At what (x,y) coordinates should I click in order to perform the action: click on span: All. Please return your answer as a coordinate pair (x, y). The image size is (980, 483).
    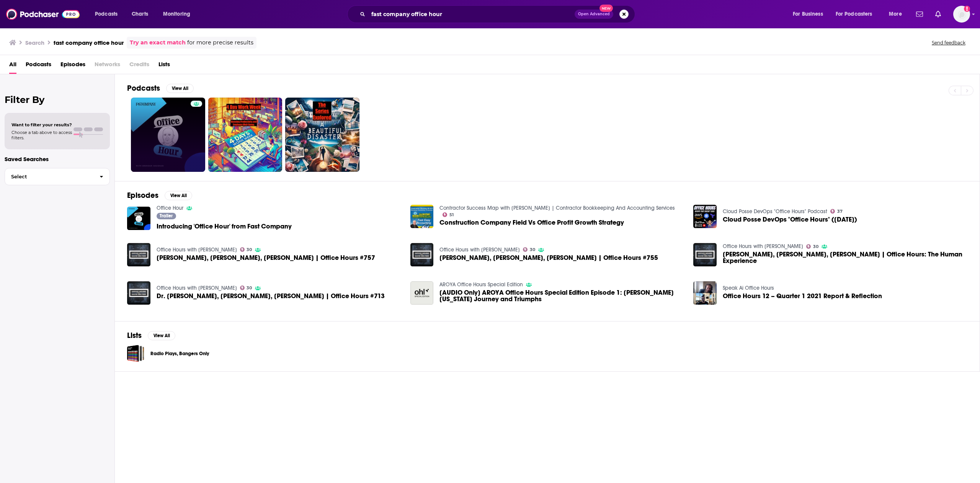
    Looking at the image, I should click on (13, 66).